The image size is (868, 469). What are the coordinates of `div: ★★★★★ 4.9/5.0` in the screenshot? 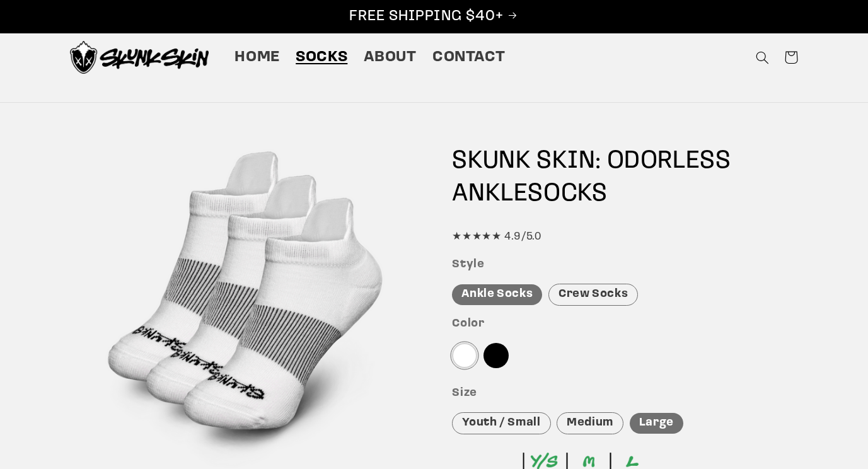 It's located at (625, 237).